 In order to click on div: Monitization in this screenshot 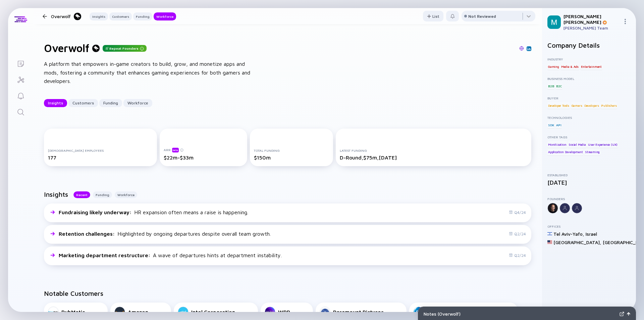, I will do `click(557, 144)`.